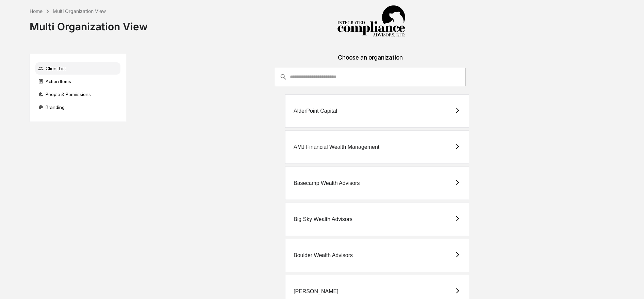 The image size is (644, 299). What do you see at coordinates (78, 69) in the screenshot?
I see `div: Client List` at bounding box center [78, 69].